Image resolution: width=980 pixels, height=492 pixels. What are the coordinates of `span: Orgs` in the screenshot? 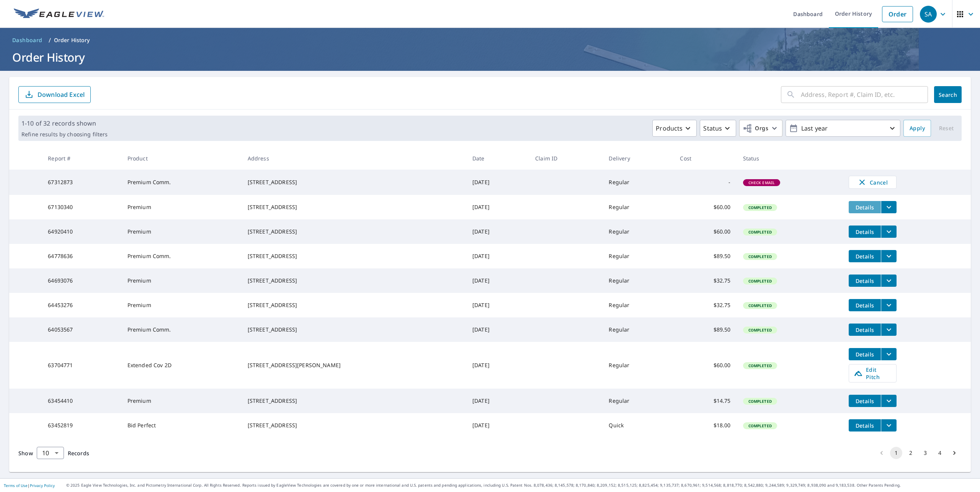 It's located at (755, 128).